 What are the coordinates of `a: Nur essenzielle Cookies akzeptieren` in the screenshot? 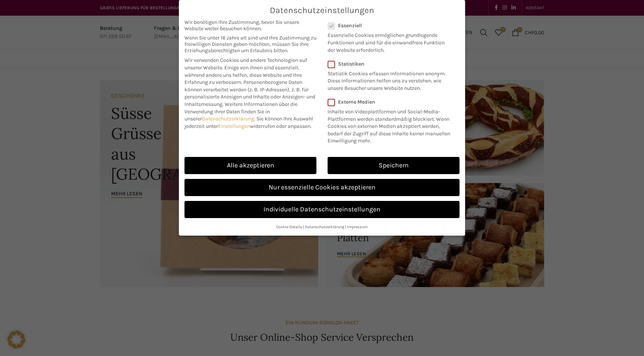 It's located at (322, 187).